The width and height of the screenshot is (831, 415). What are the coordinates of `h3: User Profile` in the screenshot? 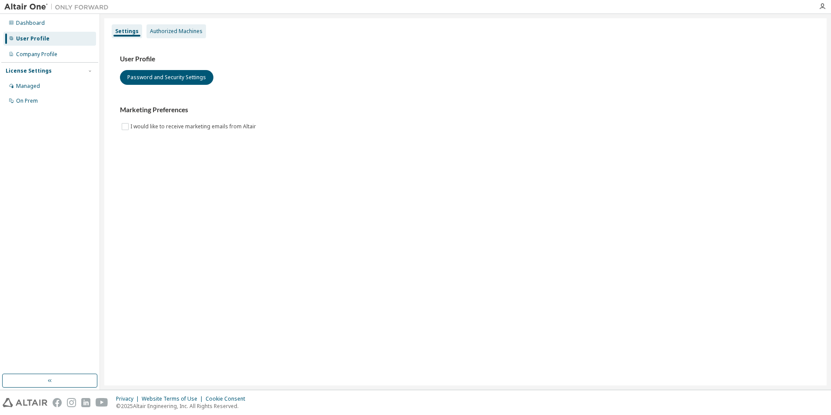 It's located at (466, 59).